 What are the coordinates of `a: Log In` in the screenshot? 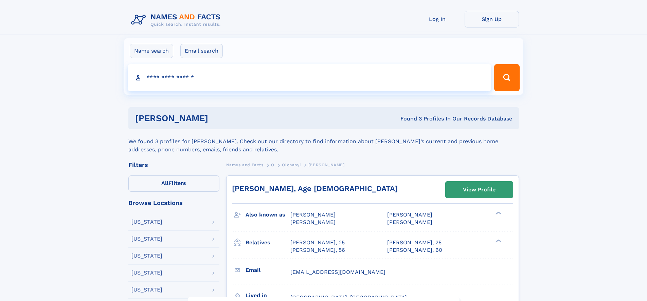 It's located at (437, 19).